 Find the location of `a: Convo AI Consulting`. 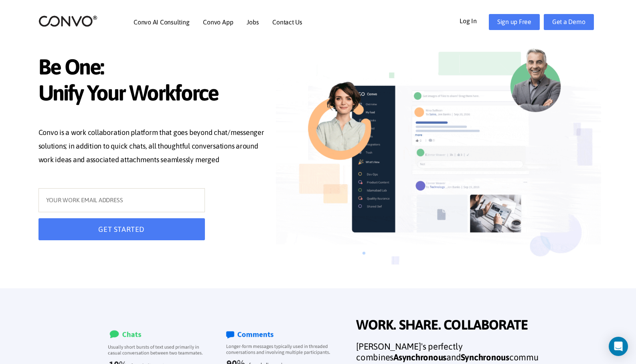

a: Convo AI Consulting is located at coordinates (161, 22).